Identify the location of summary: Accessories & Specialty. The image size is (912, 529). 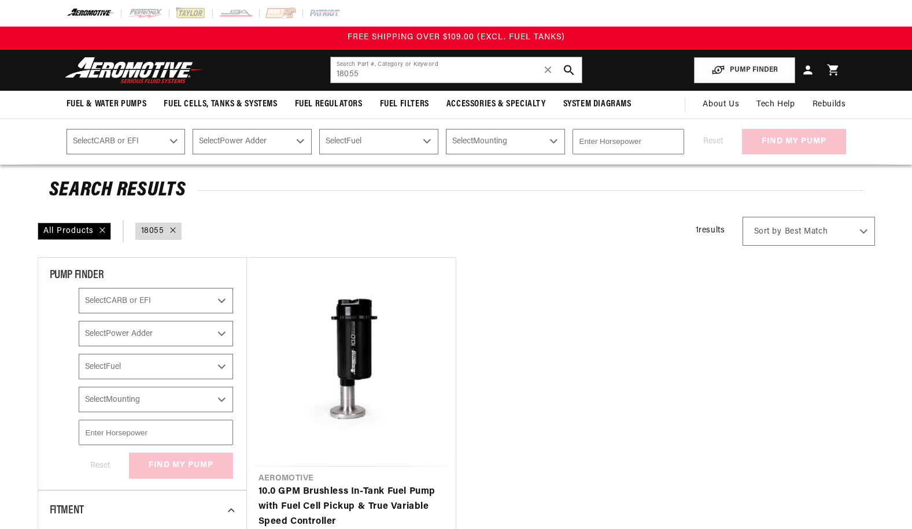
(496, 104).